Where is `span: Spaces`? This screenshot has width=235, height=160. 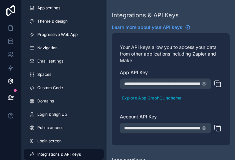 span: Spaces is located at coordinates (44, 75).